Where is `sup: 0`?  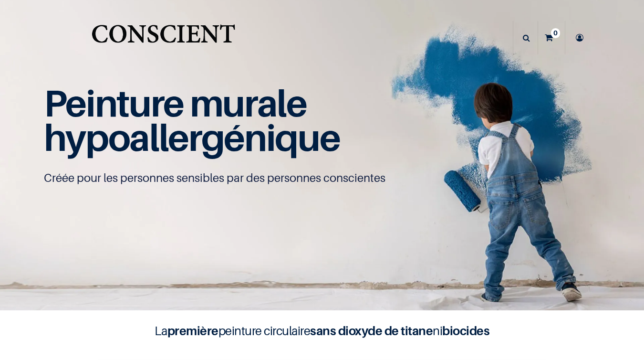
sup: 0 is located at coordinates (555, 33).